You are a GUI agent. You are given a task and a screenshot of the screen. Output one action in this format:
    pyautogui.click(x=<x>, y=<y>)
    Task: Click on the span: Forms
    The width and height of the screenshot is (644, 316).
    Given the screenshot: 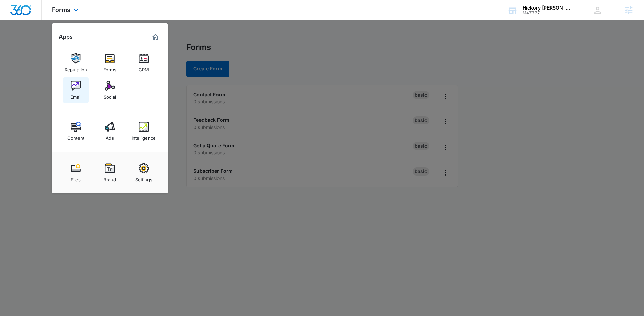 What is the action you would take?
    pyautogui.click(x=61, y=9)
    